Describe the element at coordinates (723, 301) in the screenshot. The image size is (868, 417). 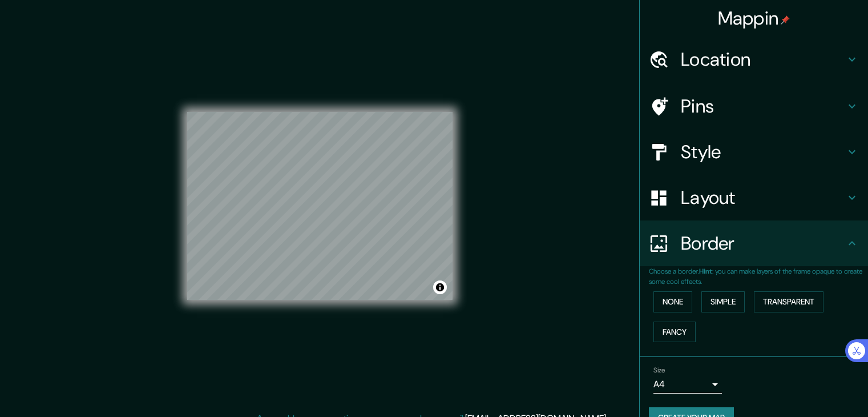
I see `button: Simple` at that location.